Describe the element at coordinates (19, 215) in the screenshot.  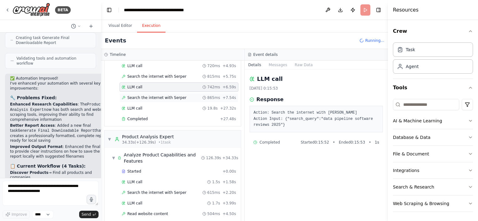
I see `span: Improve` at that location.